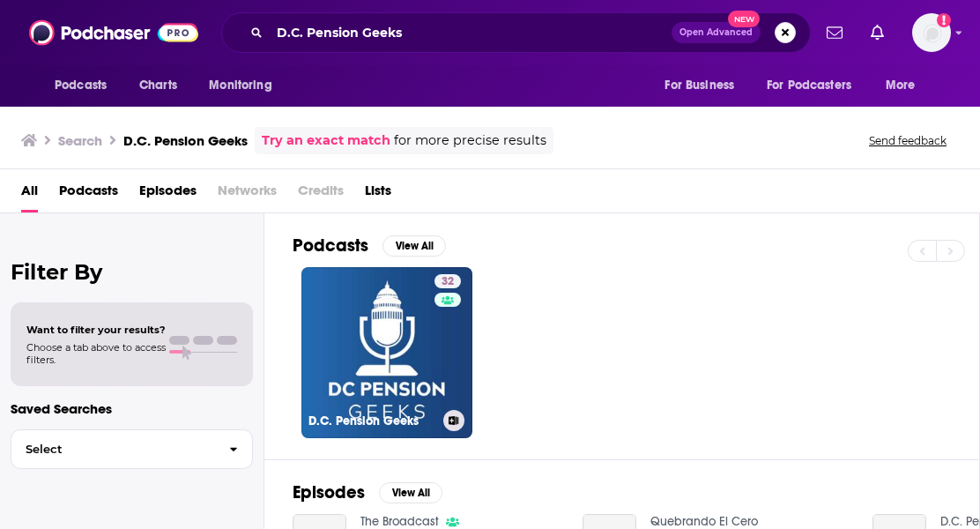 The width and height of the screenshot is (980, 529). I want to click on h2: Episodes, so click(329, 492).